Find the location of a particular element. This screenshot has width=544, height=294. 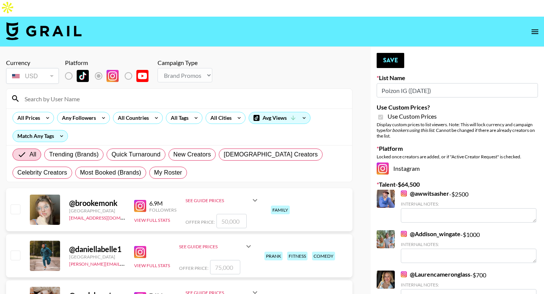

div: Platform is located at coordinates (110, 63).